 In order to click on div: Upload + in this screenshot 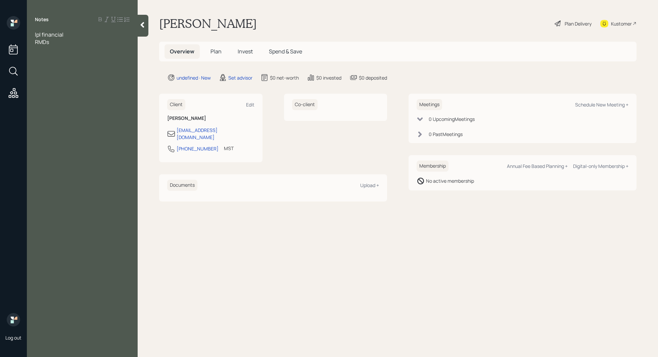, I will do `click(370, 185)`.